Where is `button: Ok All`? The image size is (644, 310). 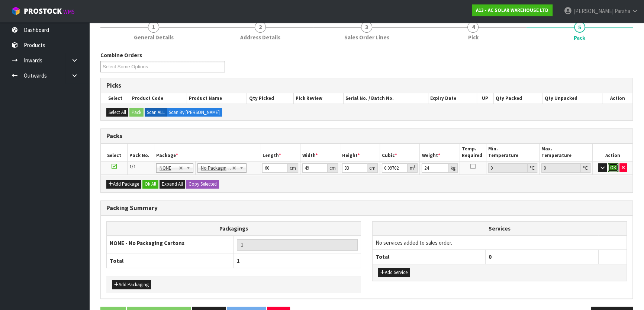
button: Ok All is located at coordinates (150, 184).